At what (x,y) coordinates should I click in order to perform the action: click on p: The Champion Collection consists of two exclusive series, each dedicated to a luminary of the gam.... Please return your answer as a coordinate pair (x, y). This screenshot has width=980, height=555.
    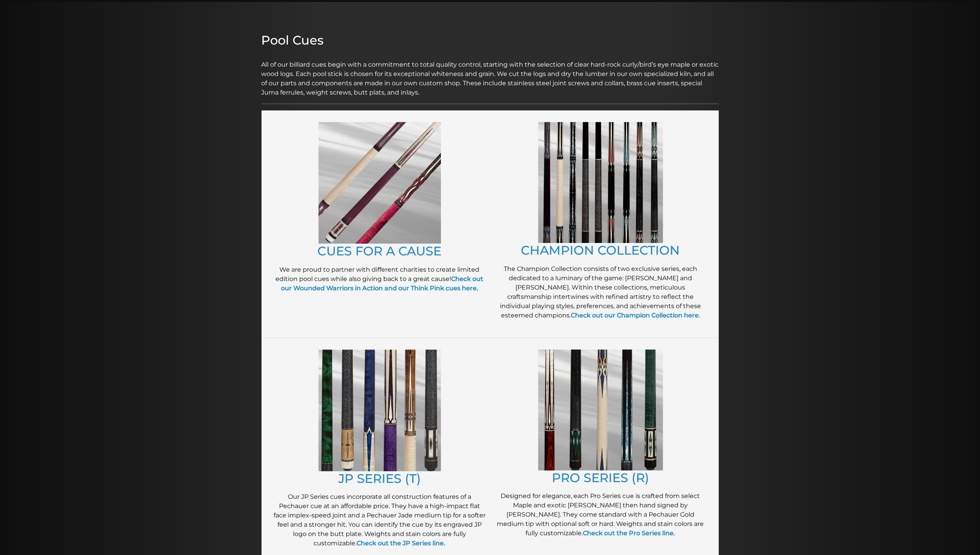
    Looking at the image, I should click on (600, 292).